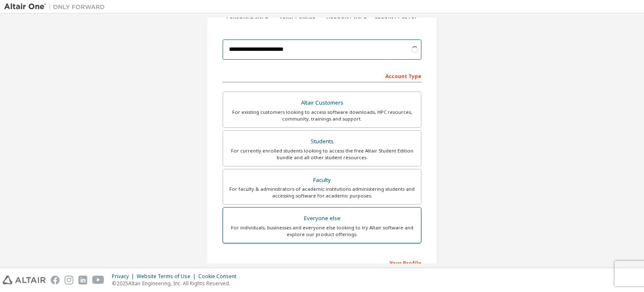  I want to click on img: linkedin.svg, so click(82, 280).